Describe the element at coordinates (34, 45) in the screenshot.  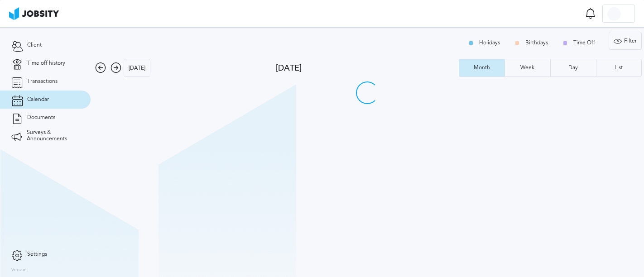
I see `span: Client` at that location.